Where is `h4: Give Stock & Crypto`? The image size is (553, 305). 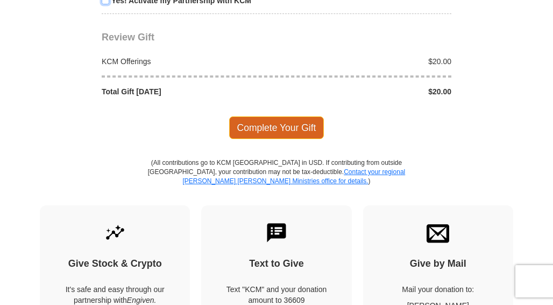 h4: Give Stock & Crypto is located at coordinates (115, 264).